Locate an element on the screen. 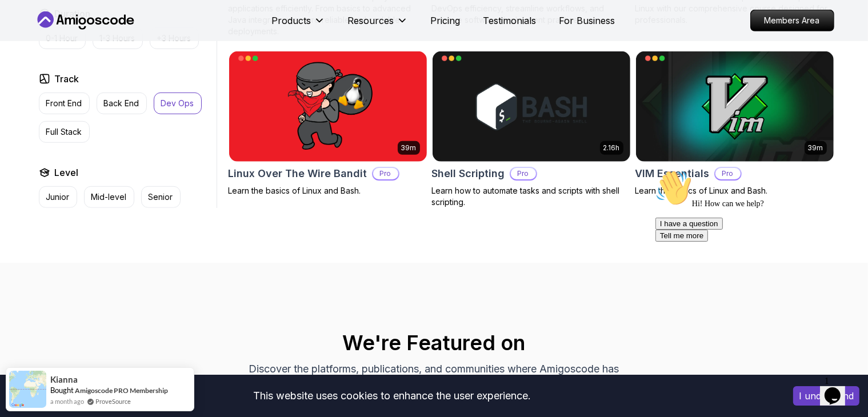 The height and width of the screenshot is (417, 868). button: Resources is located at coordinates (378, 25).